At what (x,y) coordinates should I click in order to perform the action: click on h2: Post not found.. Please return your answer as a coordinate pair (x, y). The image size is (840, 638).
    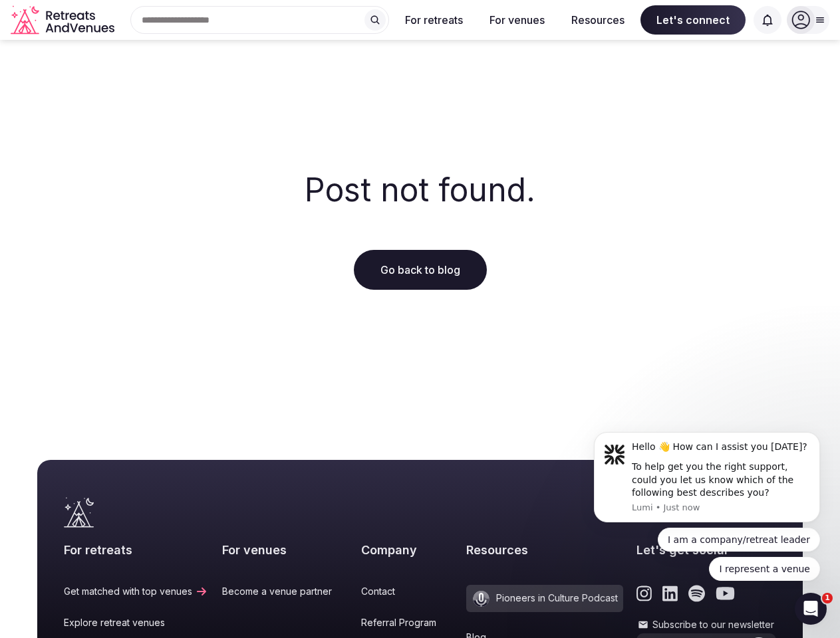
    Looking at the image, I should click on (420, 190).